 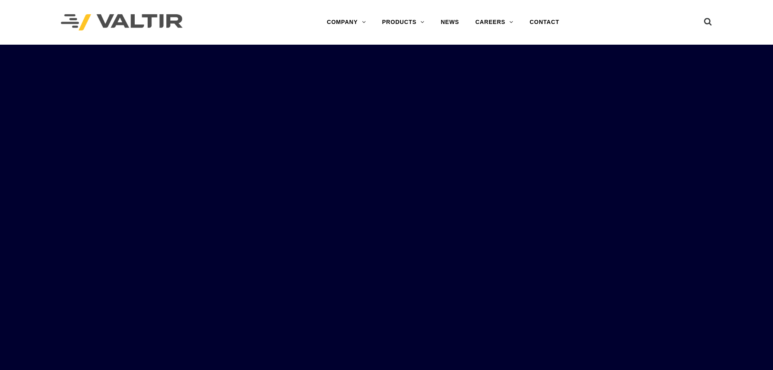 What do you see at coordinates (544, 22) in the screenshot?
I see `a: CONTACT` at bounding box center [544, 22].